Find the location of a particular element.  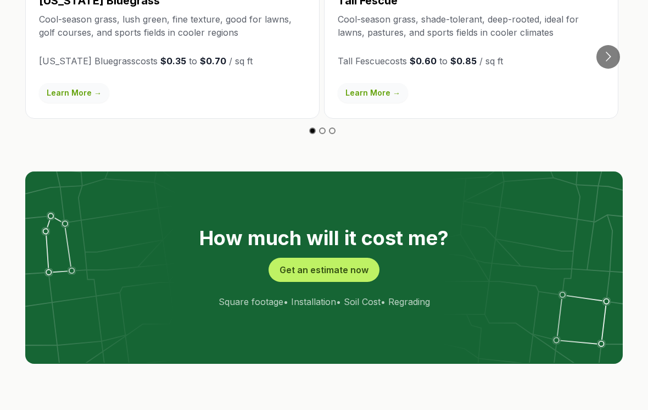

p: Tall Fescue costs to / sq ft is located at coordinates (471, 61).